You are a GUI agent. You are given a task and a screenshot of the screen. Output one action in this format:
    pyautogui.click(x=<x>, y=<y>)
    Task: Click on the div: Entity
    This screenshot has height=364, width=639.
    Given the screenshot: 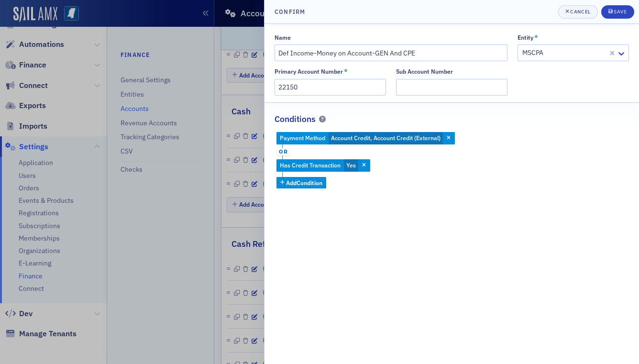 What is the action you would take?
    pyautogui.click(x=525, y=37)
    